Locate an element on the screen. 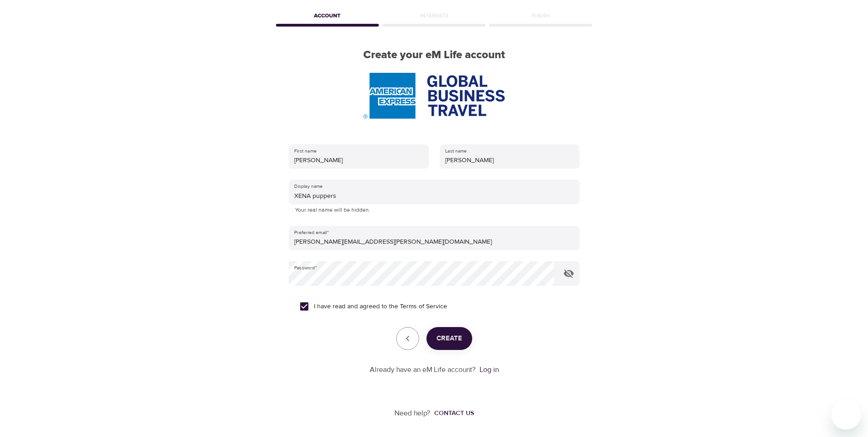 The width and height of the screenshot is (868, 437). button: Create is located at coordinates (449, 339).